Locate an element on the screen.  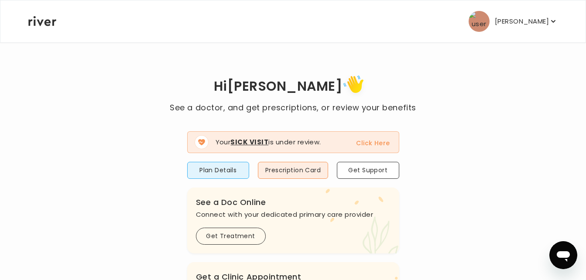
button: Prescription Card is located at coordinates (293, 170).